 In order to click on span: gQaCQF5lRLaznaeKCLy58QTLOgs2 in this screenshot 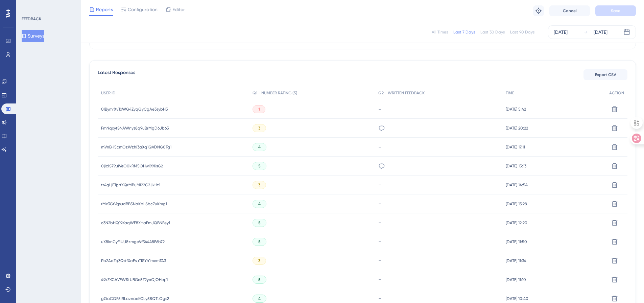, I will do `click(135, 298)`.